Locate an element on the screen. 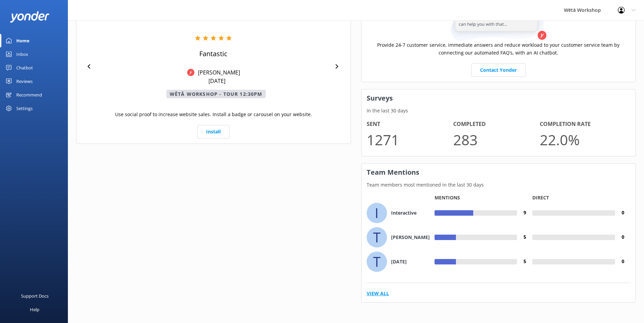 Image resolution: width=644 pixels, height=323 pixels. p: Provide 24-7 customer service, immediate answers and reduce workload to your customer service tea... is located at coordinates (499, 48).